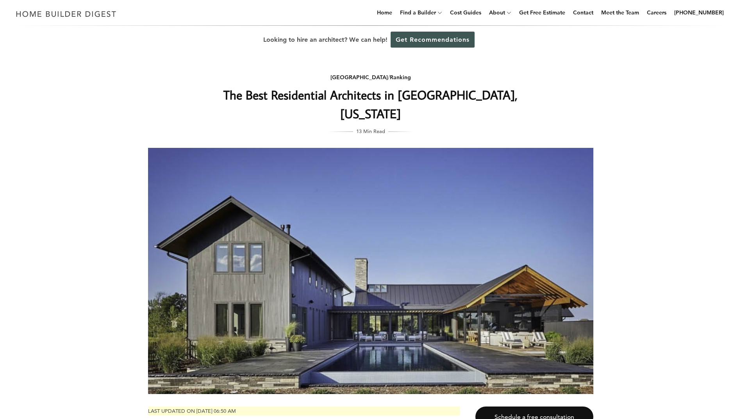  I want to click on a: Get Recommendations, so click(432, 39).